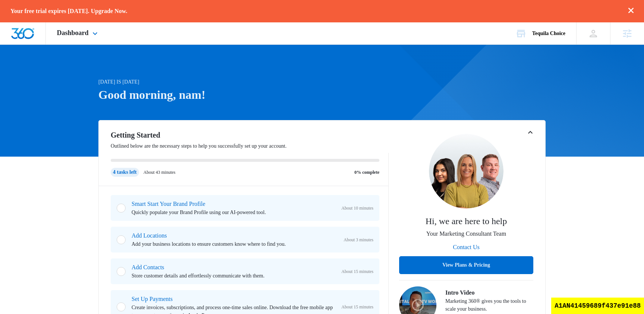  I want to click on p: Outlined below are the necessary steps to help you successfully set up your account., so click(250, 146).